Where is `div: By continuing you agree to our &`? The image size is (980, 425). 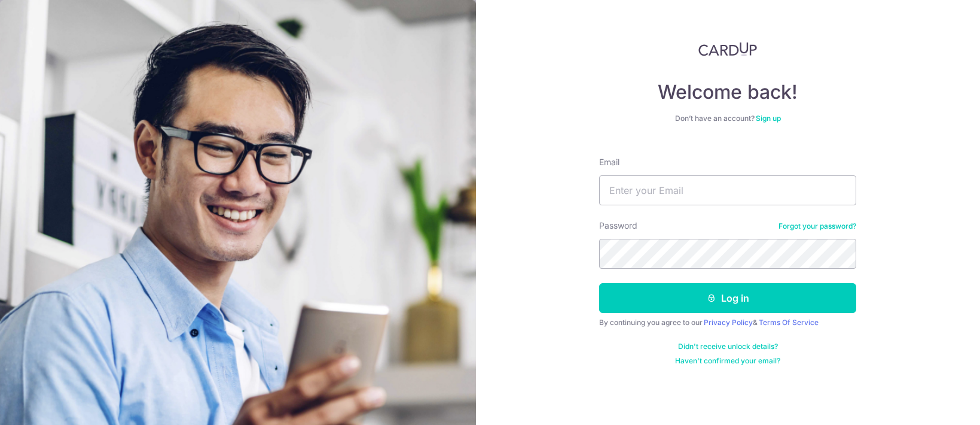
div: By continuing you agree to our & is located at coordinates (728, 323).